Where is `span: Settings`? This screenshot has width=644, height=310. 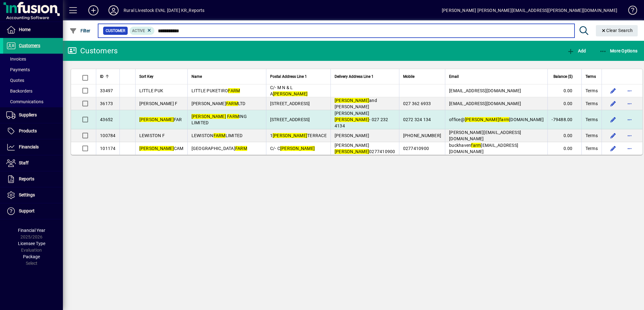 span: Settings is located at coordinates (27, 195).